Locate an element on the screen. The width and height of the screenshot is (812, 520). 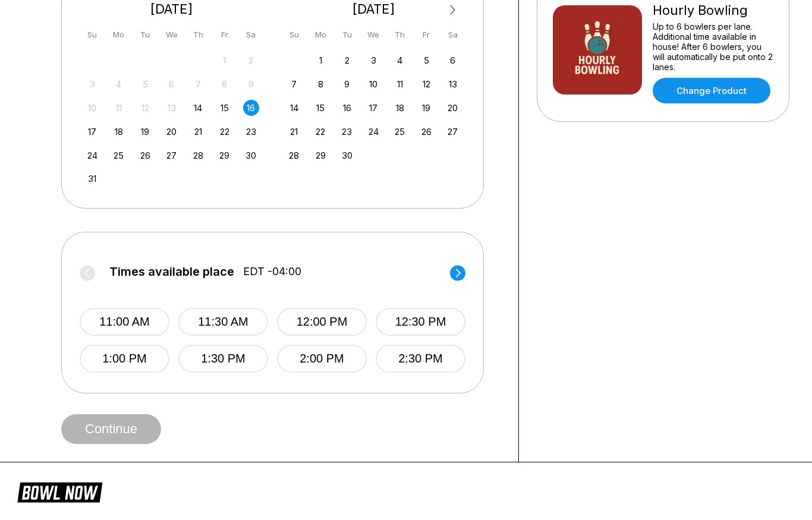
div: month 2025-08 is located at coordinates (172, 119).